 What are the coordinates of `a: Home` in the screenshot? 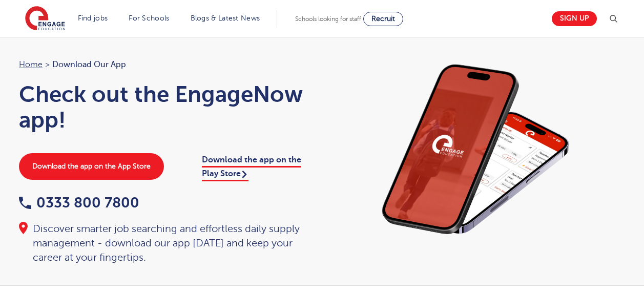 It's located at (31, 65).